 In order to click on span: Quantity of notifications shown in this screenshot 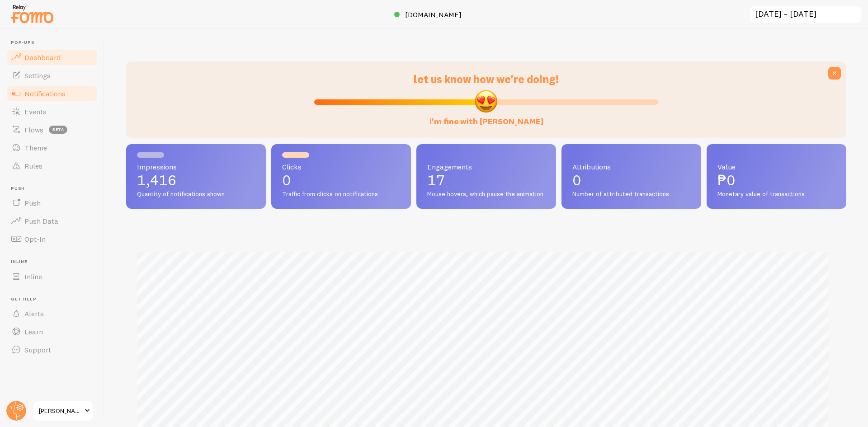, I will do `click(195, 194)`.